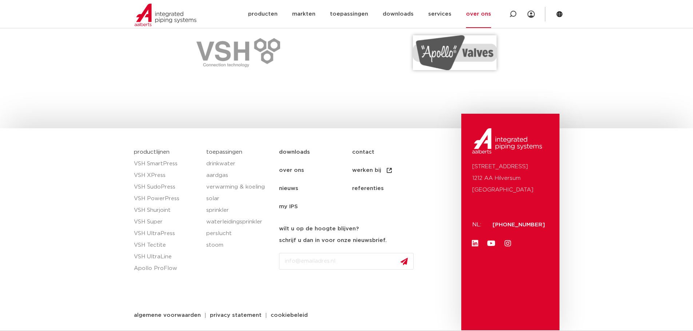 The image size is (693, 331). What do you see at coordinates (167, 222) in the screenshot?
I see `a: VSH Super` at bounding box center [167, 222].